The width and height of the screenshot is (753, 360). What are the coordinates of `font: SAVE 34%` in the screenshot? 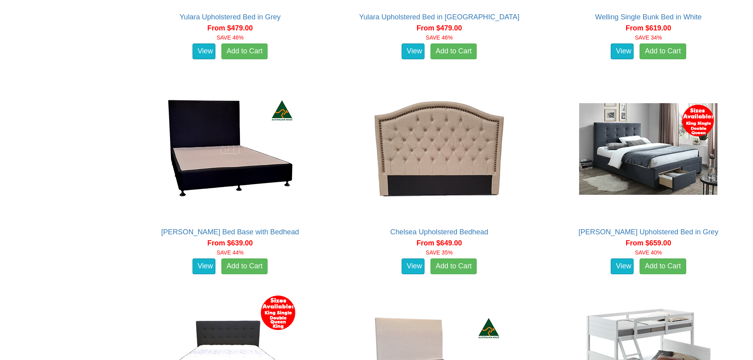 It's located at (648, 38).